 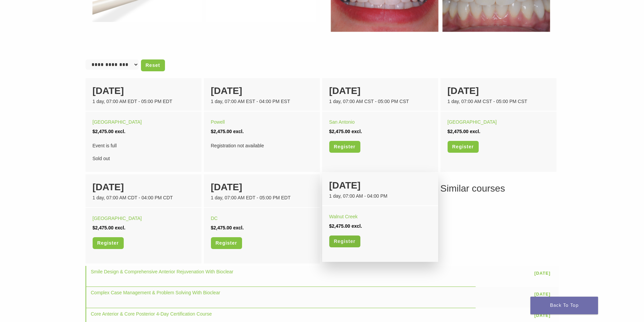 I want to click on span: Event is full, so click(x=143, y=146).